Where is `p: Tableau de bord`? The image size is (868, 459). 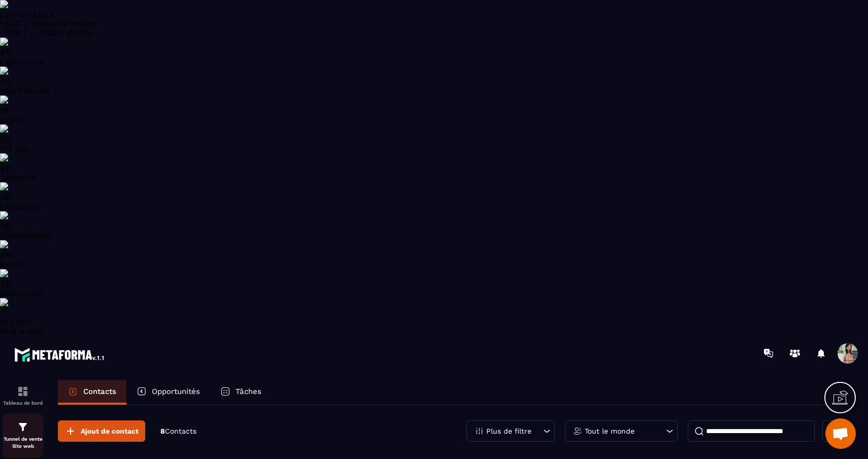 p: Tableau de bord is located at coordinates (23, 403).